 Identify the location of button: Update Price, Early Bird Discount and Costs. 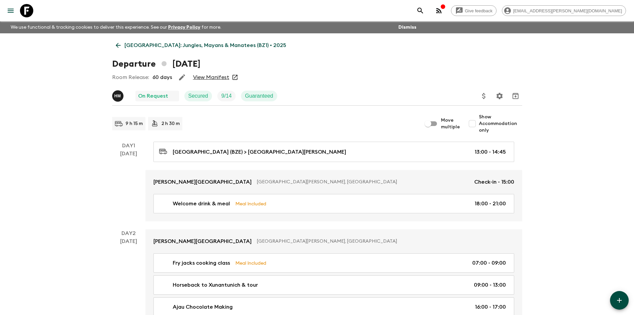
(484, 96).